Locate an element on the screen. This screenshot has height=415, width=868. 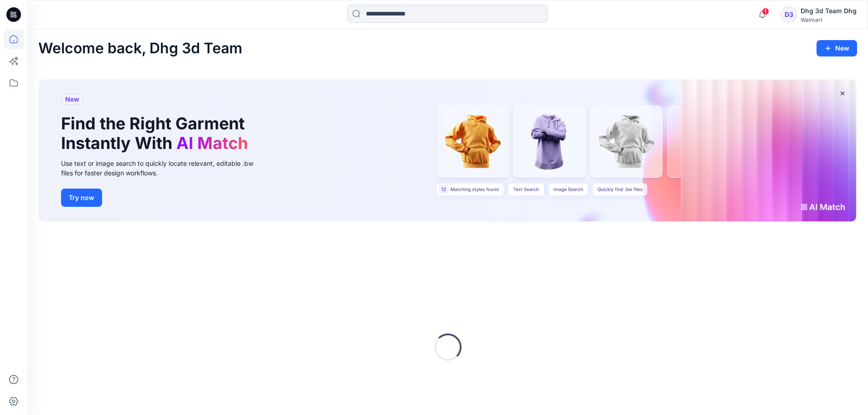
h2: Welcome back, Dhg 3d Team is located at coordinates (141, 48).